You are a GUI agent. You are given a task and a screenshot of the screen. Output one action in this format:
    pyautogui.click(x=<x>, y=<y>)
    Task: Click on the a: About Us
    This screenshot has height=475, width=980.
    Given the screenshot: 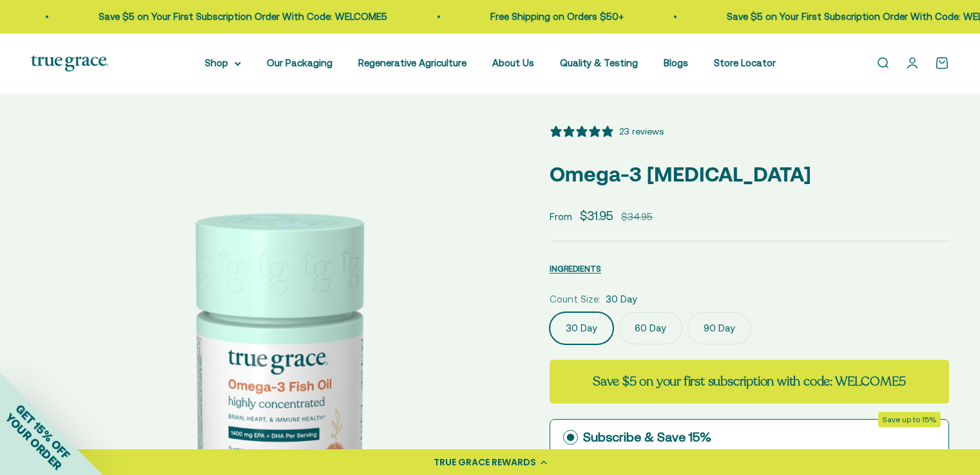 What is the action you would take?
    pyautogui.click(x=512, y=63)
    